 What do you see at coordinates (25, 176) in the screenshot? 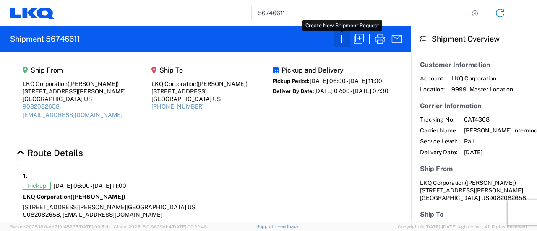
I see `strong: 1.` at bounding box center [25, 176].